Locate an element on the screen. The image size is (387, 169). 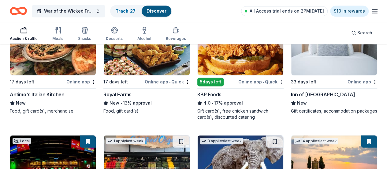
button: Search is located at coordinates (361, 33).